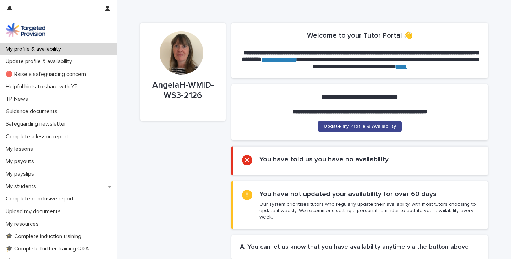  Describe the element at coordinates (18, 99) in the screenshot. I see `p: TP News` at that location.